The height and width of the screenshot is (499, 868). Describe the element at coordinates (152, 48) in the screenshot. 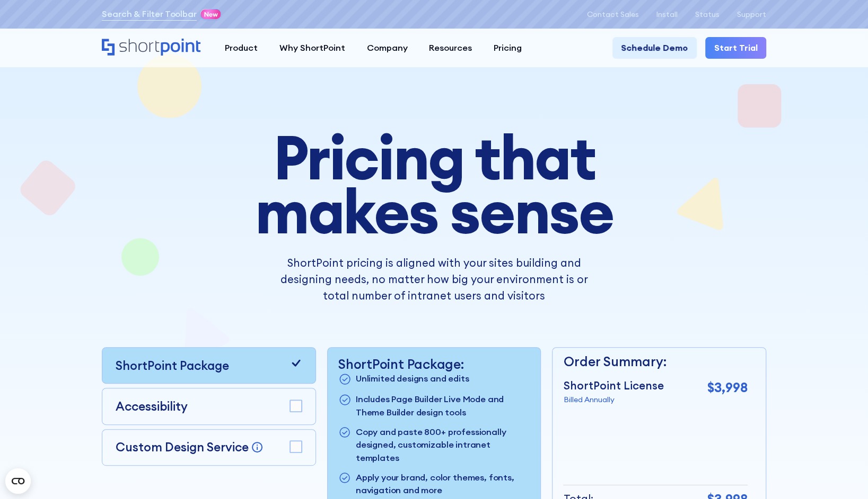

I see `a: Home` at that location.